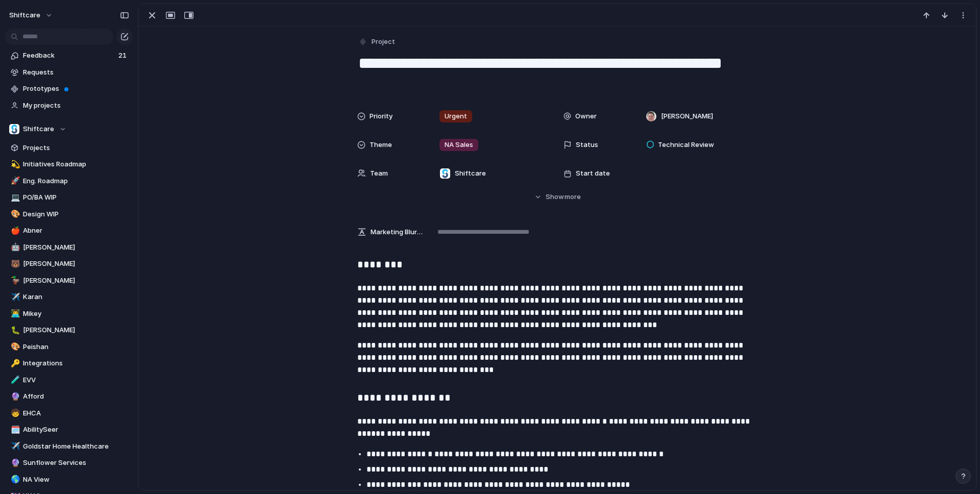 The width and height of the screenshot is (980, 494). I want to click on a: ✈️Goldstar Home Healthcare, so click(69, 446).